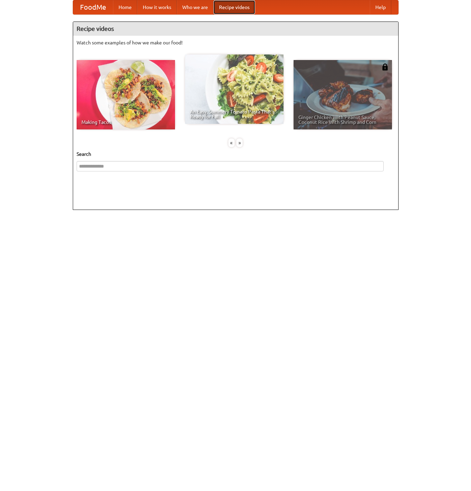 The height and width of the screenshot is (491, 471). I want to click on a: Help, so click(381, 7).